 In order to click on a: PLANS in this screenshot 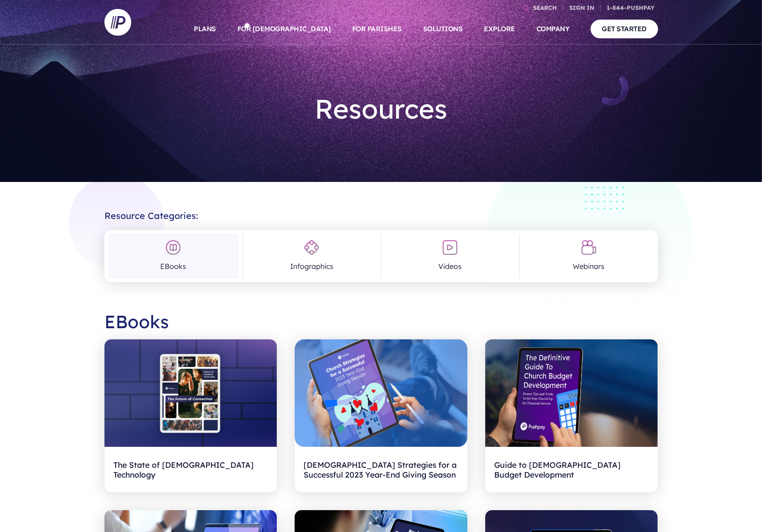, I will do `click(205, 29)`.